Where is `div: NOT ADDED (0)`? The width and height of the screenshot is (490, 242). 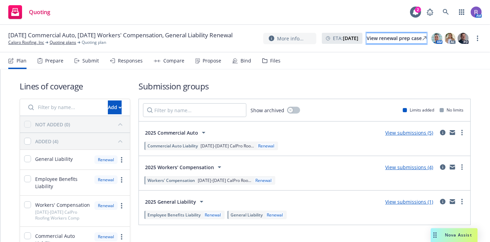 div: NOT ADDED (0) is located at coordinates (52, 124).